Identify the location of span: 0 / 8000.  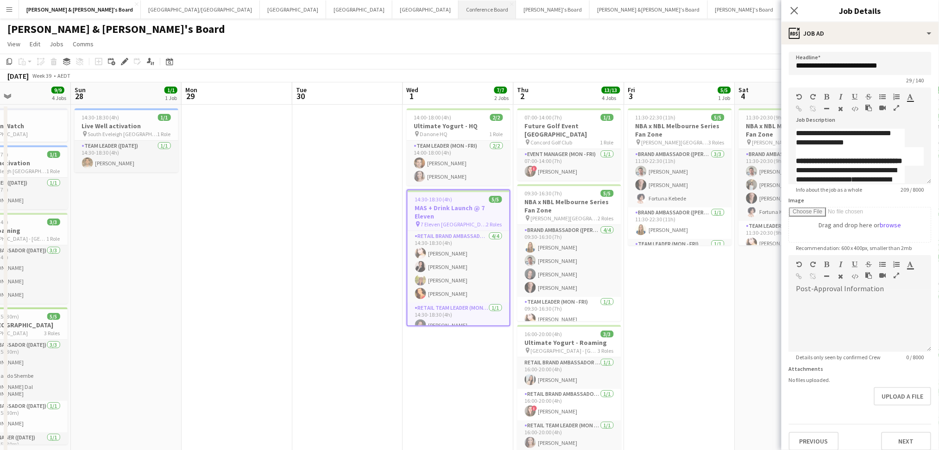
(915, 357).